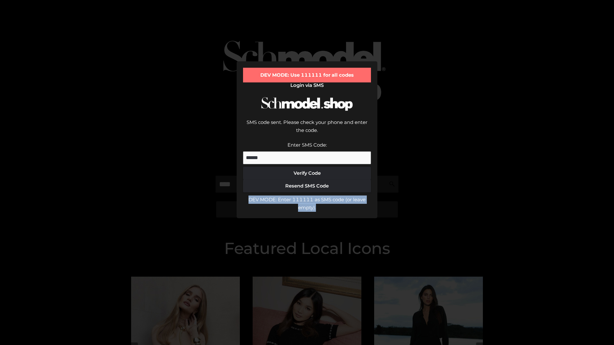 The width and height of the screenshot is (614, 345). Describe the element at coordinates (307, 129) in the screenshot. I see `div: SMS code sent. Please check your phone and enter the code.` at that location.